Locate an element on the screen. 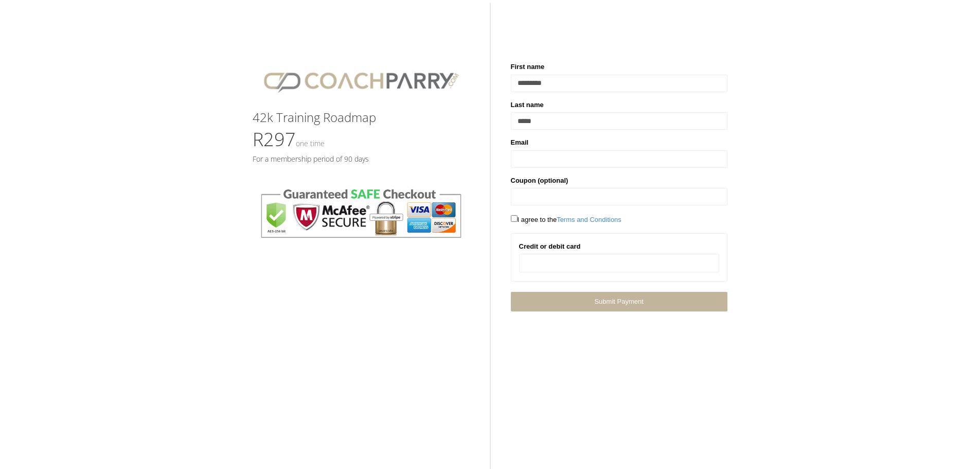 The image size is (980, 469). span: I agree to the is located at coordinates (566, 220).